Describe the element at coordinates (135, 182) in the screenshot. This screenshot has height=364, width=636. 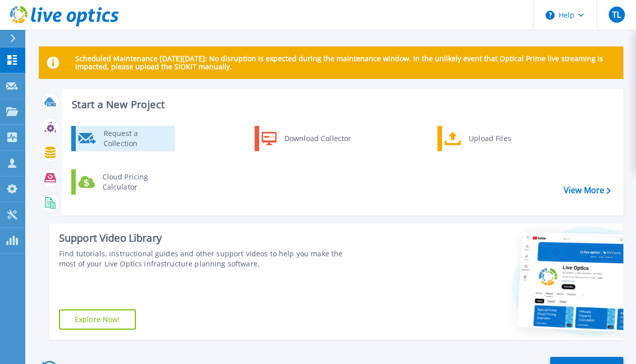
I see `div: Cloud Pricing Calculator` at that location.